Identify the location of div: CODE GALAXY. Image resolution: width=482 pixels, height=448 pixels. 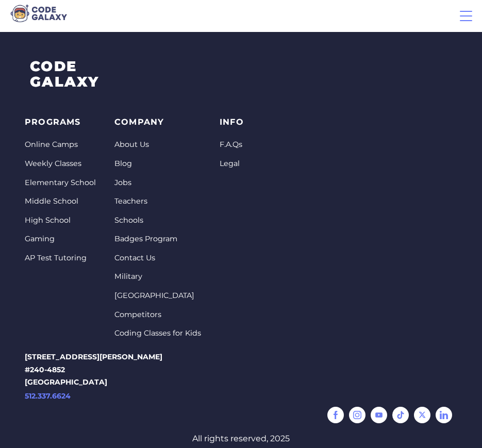
(108, 74).